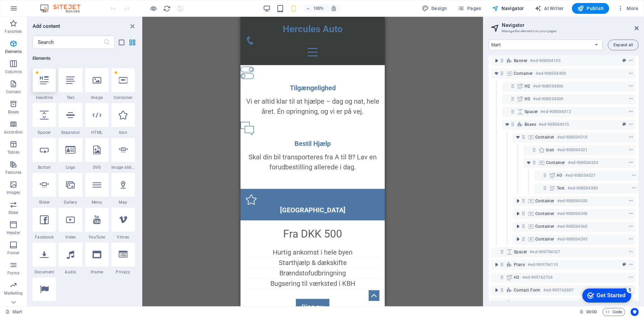 The width and height of the screenshot is (644, 317). What do you see at coordinates (97, 202) in the screenshot?
I see `span: Menu` at bounding box center [97, 202].